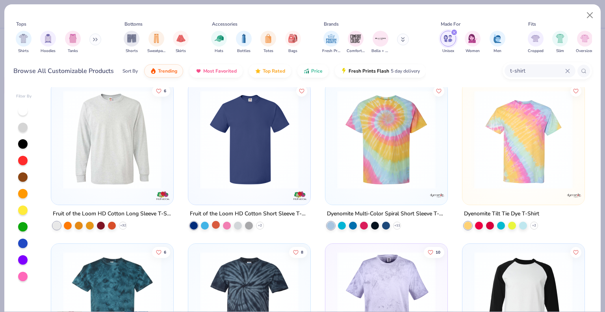 The height and width of the screenshot is (312, 605). I want to click on div: filter for Oversized, so click(585, 42).